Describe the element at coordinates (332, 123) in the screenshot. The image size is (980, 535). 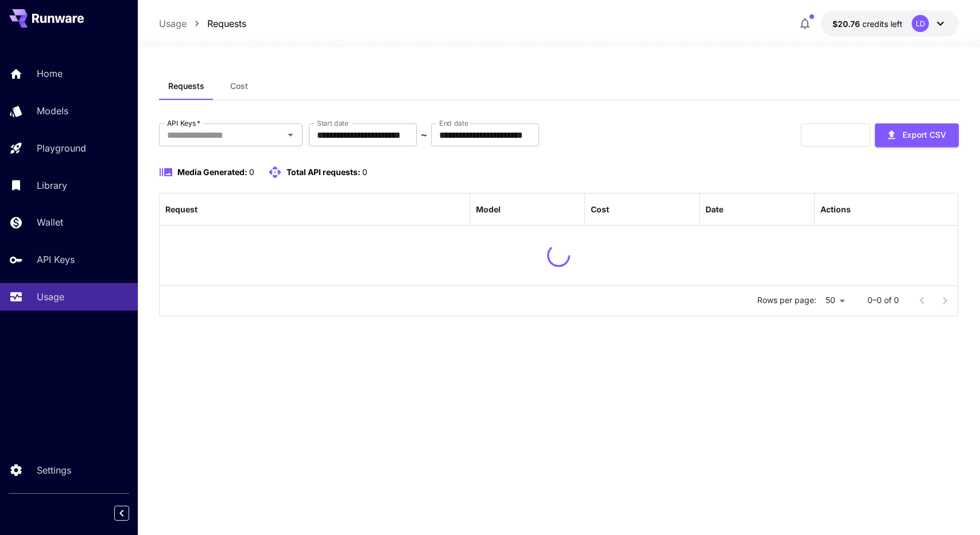
I see `label: Start date` at that location.